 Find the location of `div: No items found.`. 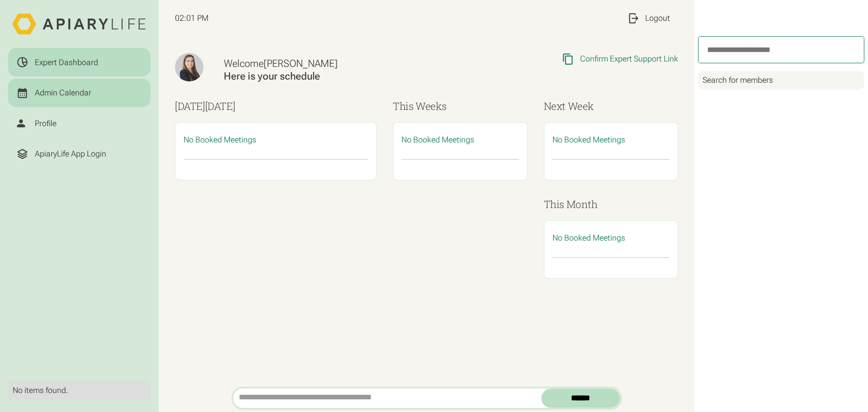

div: No items found. is located at coordinates (79, 390).